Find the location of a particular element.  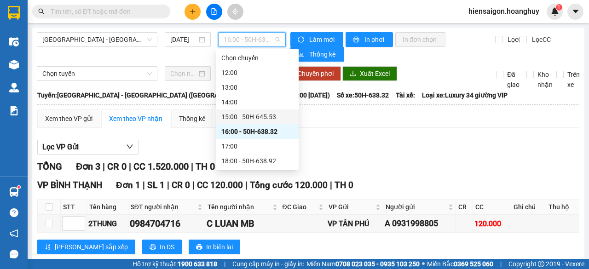

div: 14:00 is located at coordinates (257, 102).